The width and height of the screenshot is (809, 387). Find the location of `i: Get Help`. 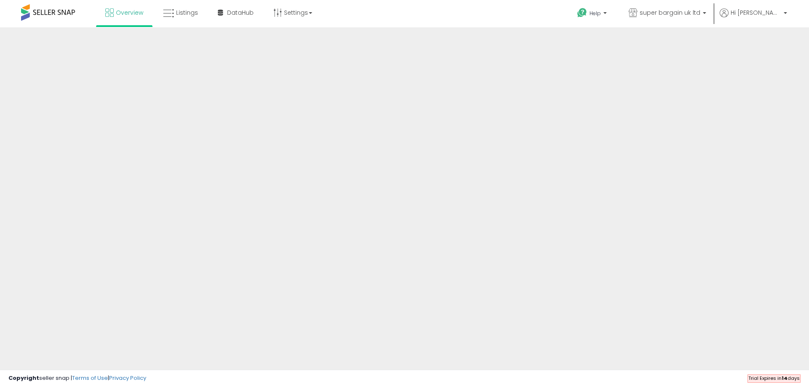

i: Get Help is located at coordinates (582, 13).